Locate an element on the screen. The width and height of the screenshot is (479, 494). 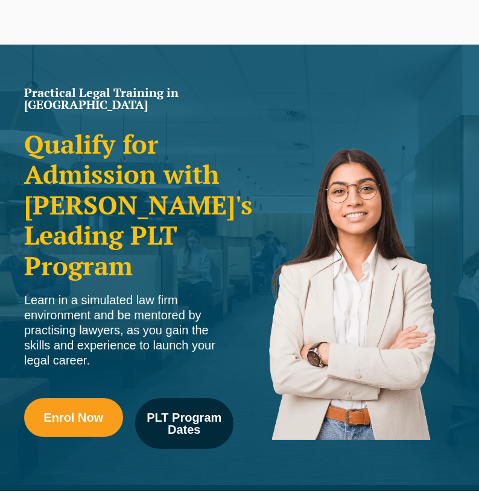
a: PLT Program Dates is located at coordinates (185, 424).